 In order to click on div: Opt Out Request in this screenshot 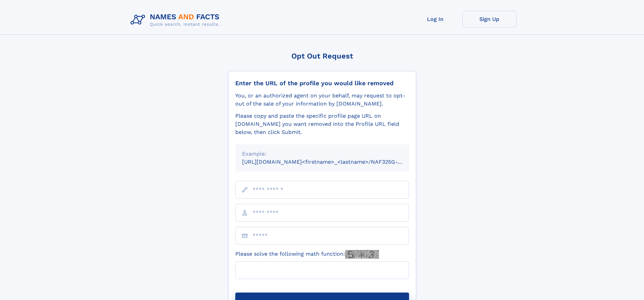, I will do `click(322, 55)`.